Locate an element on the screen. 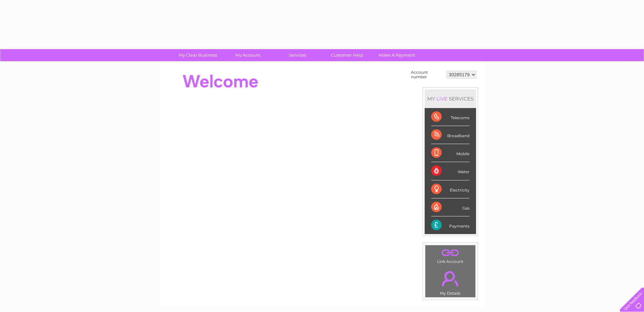 Image resolution: width=644 pixels, height=312 pixels. a: Services is located at coordinates (297, 55).